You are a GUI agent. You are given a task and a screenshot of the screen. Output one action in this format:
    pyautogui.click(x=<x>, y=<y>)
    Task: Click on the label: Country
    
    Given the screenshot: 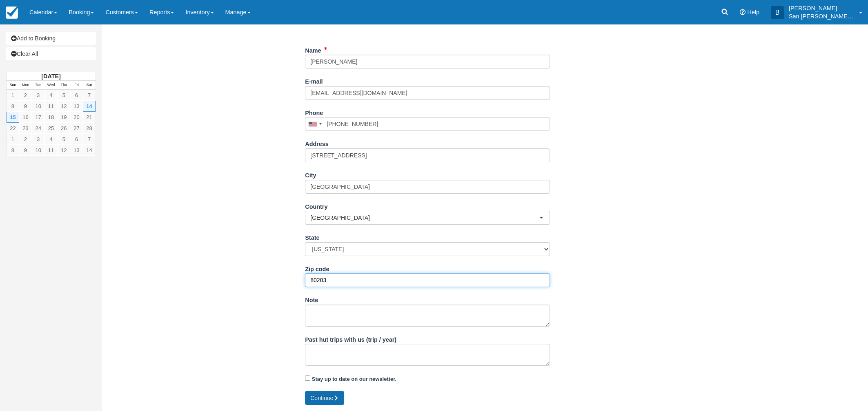 What is the action you would take?
    pyautogui.click(x=316, y=206)
    